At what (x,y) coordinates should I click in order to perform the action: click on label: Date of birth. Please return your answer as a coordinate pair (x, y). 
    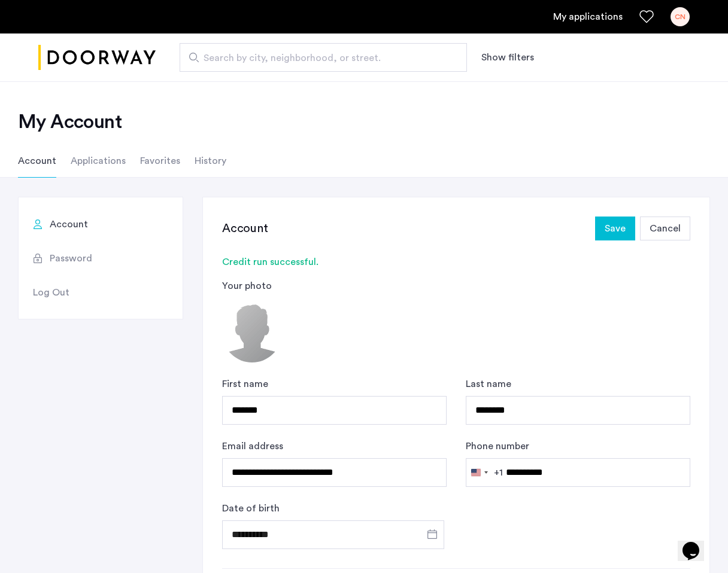
    Looking at the image, I should click on (251, 508).